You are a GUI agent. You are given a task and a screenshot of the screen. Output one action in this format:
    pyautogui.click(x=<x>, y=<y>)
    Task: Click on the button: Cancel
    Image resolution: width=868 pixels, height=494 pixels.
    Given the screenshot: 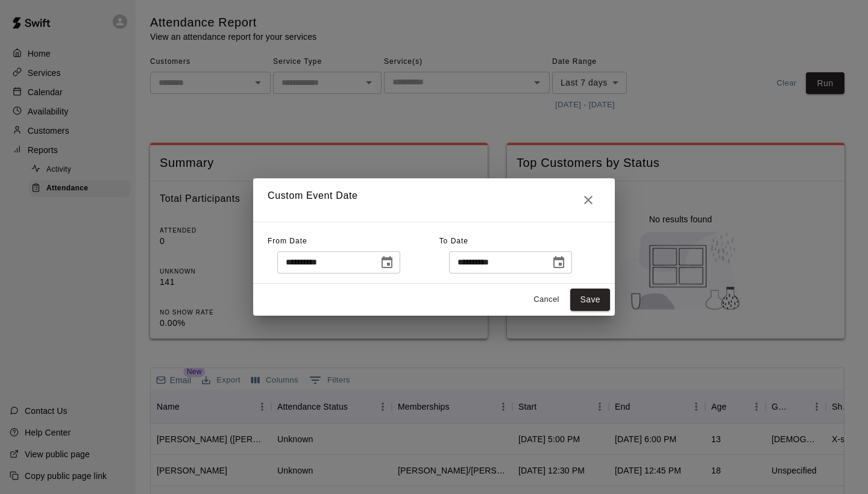 What is the action you would take?
    pyautogui.click(x=546, y=299)
    